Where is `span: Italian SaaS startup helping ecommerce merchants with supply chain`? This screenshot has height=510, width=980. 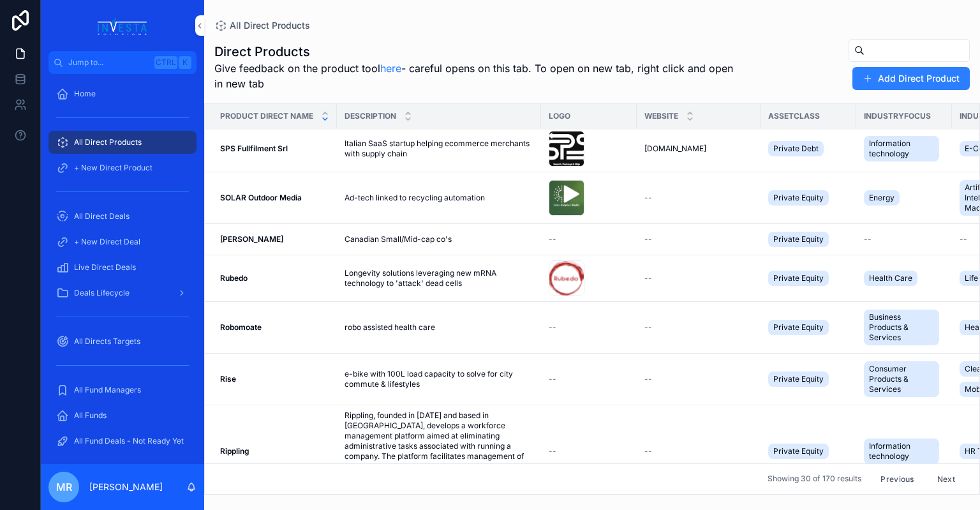
span: Italian SaaS startup helping ecommerce merchants with supply chain is located at coordinates (439, 149).